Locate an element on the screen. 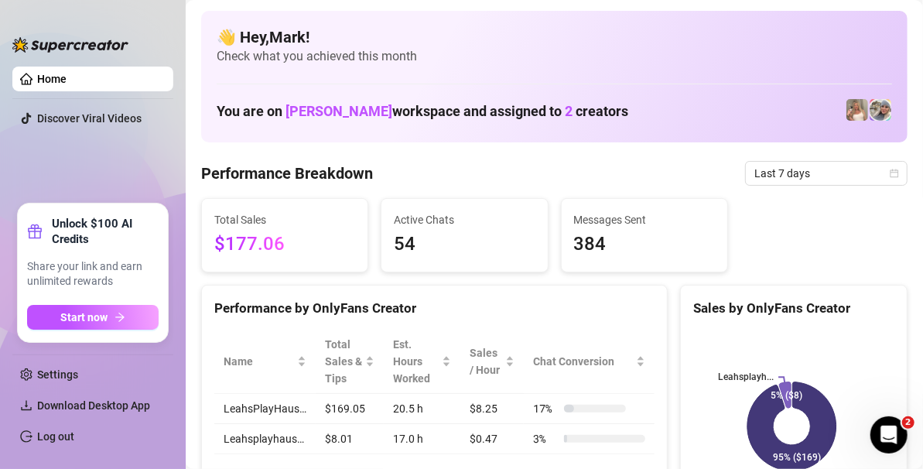  th: Name is located at coordinates (265, 361).